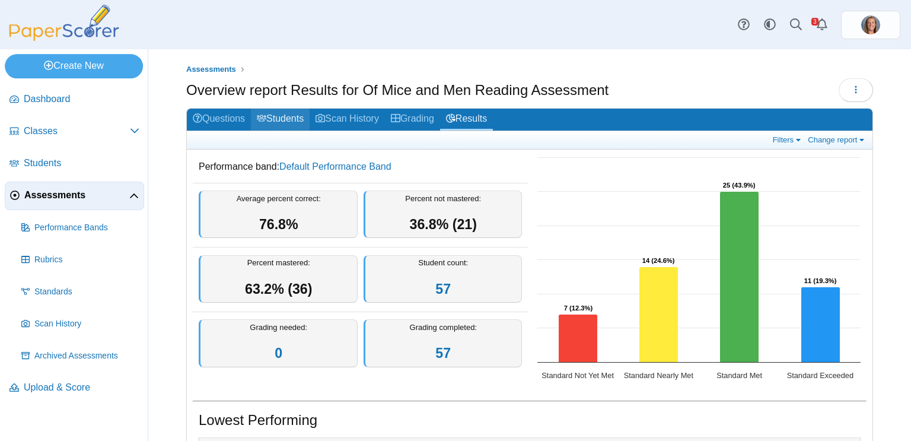 This screenshot has width=911, height=441. Describe the element at coordinates (870, 25) in the screenshot. I see `a: ps.WNEQT33M2D3P2Tkp` at that location.